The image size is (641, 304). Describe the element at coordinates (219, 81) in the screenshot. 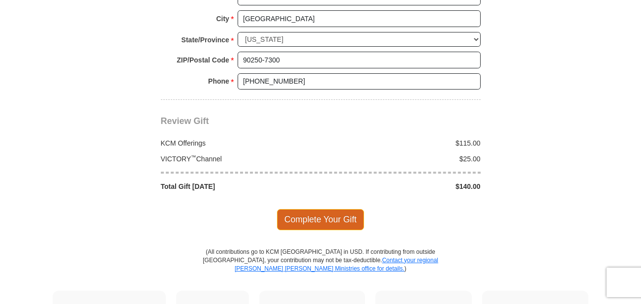

I see `strong: Phone` at that location.